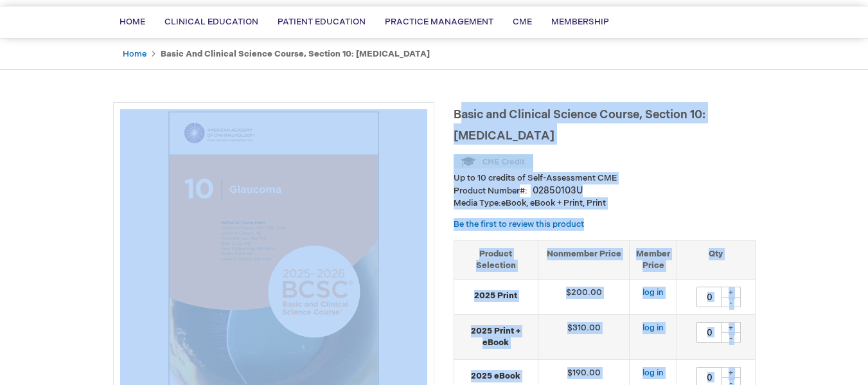 This screenshot has width=868, height=385. Describe the element at coordinates (580, 22) in the screenshot. I see `span: Membership` at that location.